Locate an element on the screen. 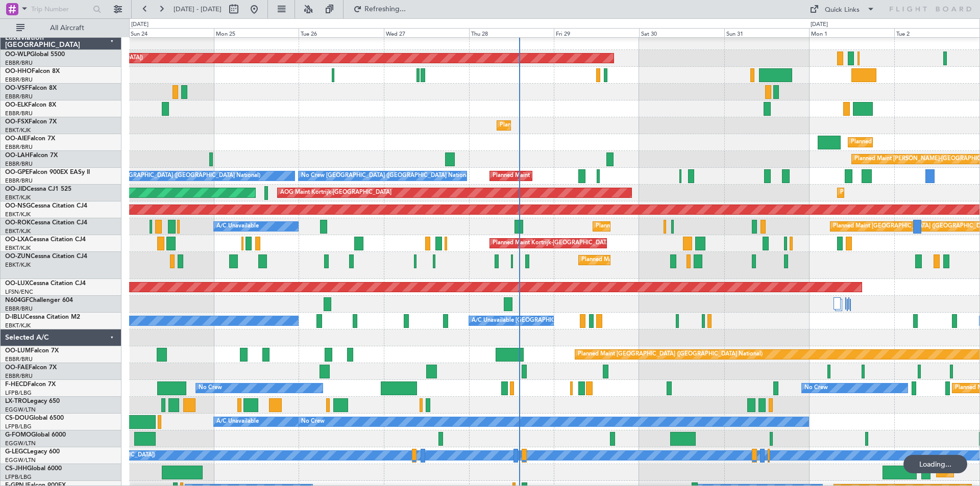 Image resolution: width=980 pixels, height=486 pixels. span: OO-WLP is located at coordinates (18, 55).